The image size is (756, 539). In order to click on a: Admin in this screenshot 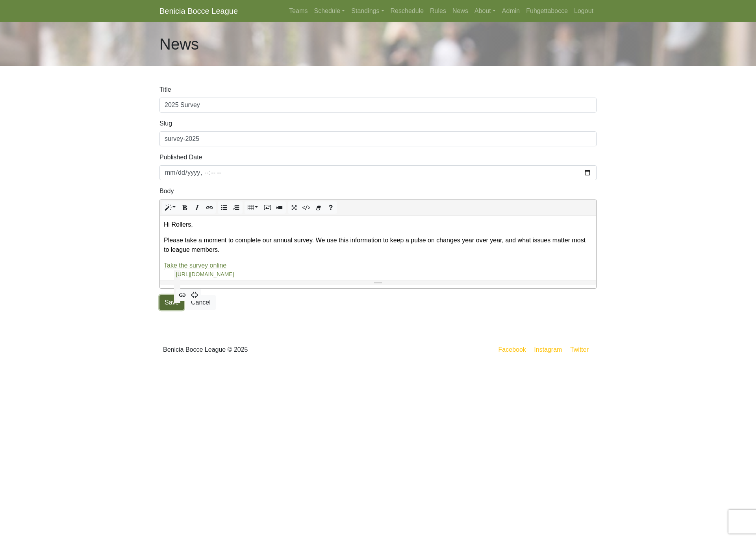, I will do `click(511, 10)`.